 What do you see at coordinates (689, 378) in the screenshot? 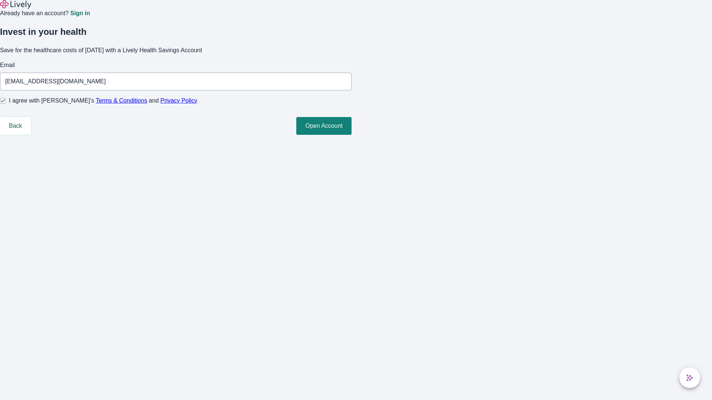
I see `svg: Lively AI Assistant` at bounding box center [689, 378].